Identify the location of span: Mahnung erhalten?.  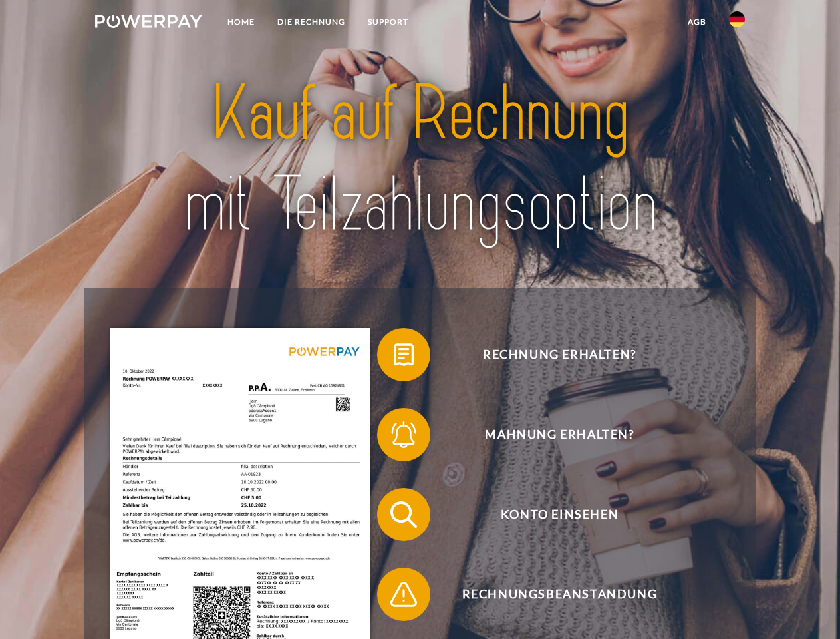
(559, 434).